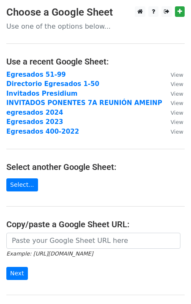 Image resolution: width=191 pixels, height=304 pixels. I want to click on h4: Copy/paste a Google Sheet URL:, so click(95, 224).